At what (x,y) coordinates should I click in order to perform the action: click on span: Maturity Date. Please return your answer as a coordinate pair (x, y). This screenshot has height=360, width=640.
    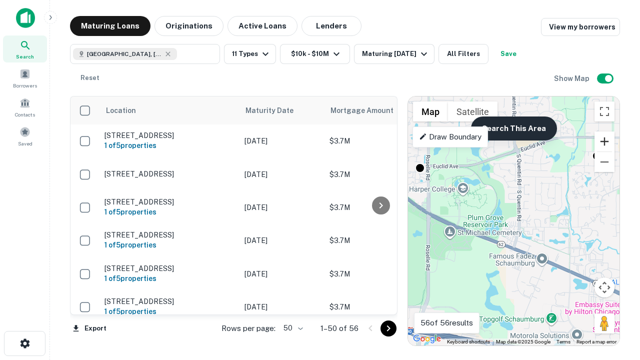
    Looking at the image, I should click on (276, 111).